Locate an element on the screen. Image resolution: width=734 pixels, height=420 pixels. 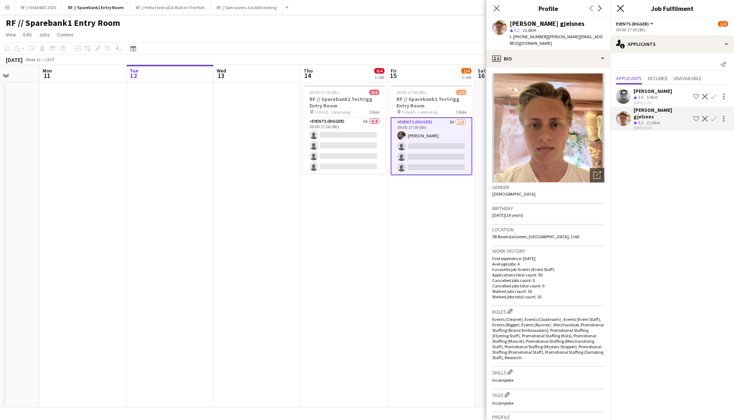
span: 11 is located at coordinates (47, 75).